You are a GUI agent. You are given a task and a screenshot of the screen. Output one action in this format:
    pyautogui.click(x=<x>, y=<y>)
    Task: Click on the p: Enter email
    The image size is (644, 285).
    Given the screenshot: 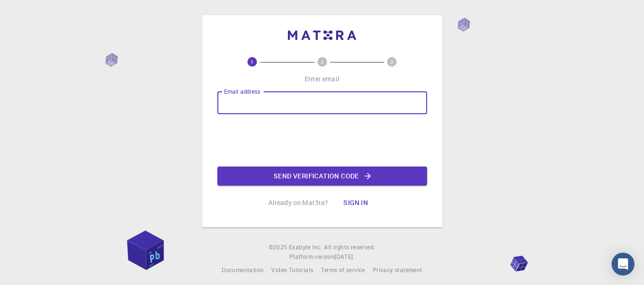 What is the action you would take?
    pyautogui.click(x=322, y=79)
    